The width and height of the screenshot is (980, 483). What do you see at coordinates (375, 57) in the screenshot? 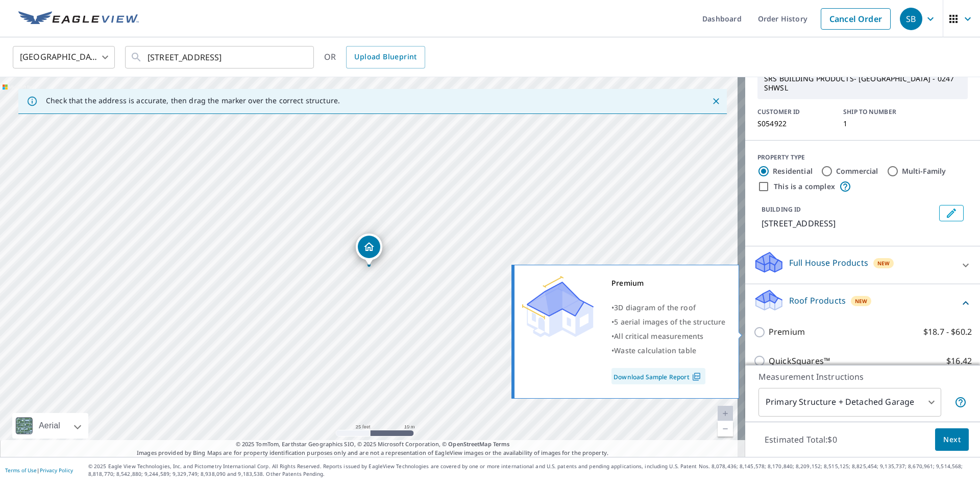
I see `div: OR` at bounding box center [375, 57].